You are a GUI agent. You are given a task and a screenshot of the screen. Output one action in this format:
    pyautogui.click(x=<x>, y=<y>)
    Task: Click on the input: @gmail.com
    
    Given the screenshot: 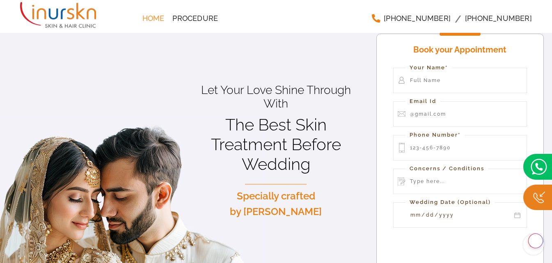 What is the action you would take?
    pyautogui.click(x=460, y=114)
    